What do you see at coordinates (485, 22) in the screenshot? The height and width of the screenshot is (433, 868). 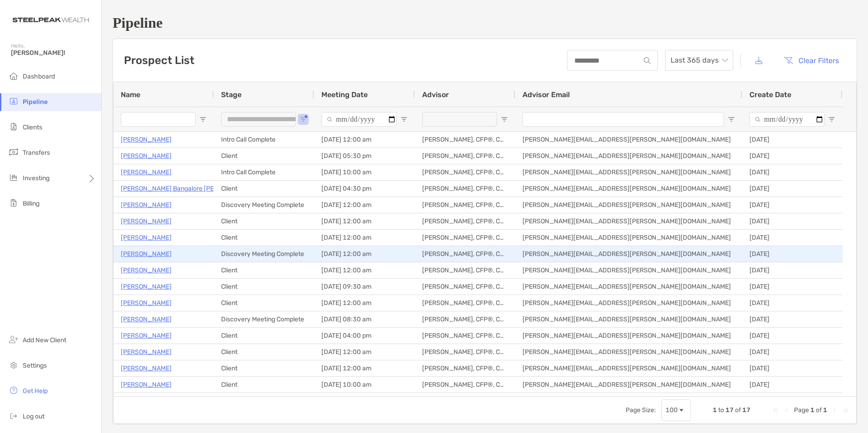 I see `h1: Pipeline` at bounding box center [485, 22].